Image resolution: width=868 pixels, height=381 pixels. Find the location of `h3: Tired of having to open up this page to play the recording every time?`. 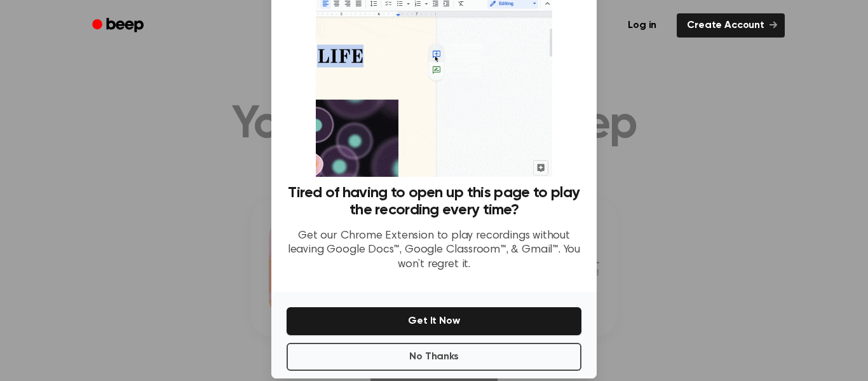

h3: Tired of having to open up this page to play the recording every time? is located at coordinates (434, 202).